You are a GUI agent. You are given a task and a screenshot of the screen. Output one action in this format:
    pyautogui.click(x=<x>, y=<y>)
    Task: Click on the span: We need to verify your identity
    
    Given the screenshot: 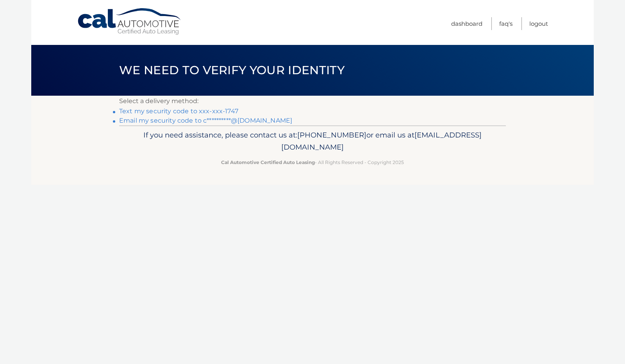 What is the action you would take?
    pyautogui.click(x=232, y=70)
    